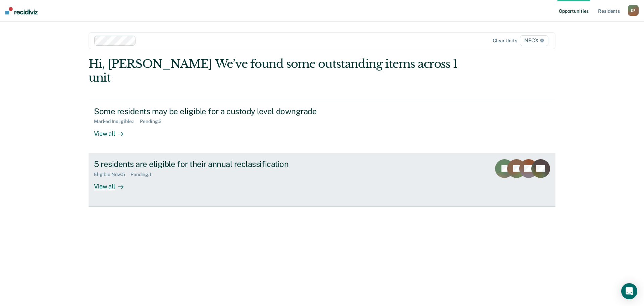 Image resolution: width=644 pixels, height=306 pixels. Describe the element at coordinates (629, 291) in the screenshot. I see `div: Open Intercom Messenger` at that location.